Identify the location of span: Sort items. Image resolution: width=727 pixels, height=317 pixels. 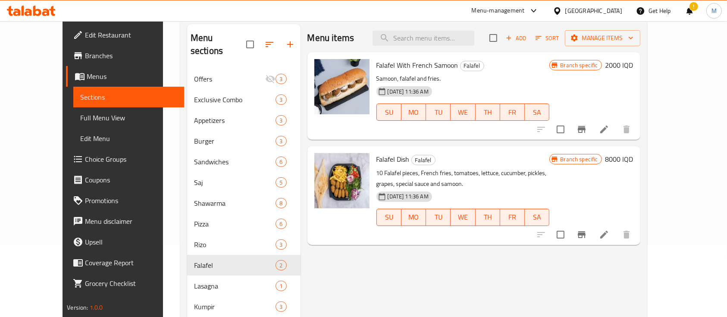
(547, 38).